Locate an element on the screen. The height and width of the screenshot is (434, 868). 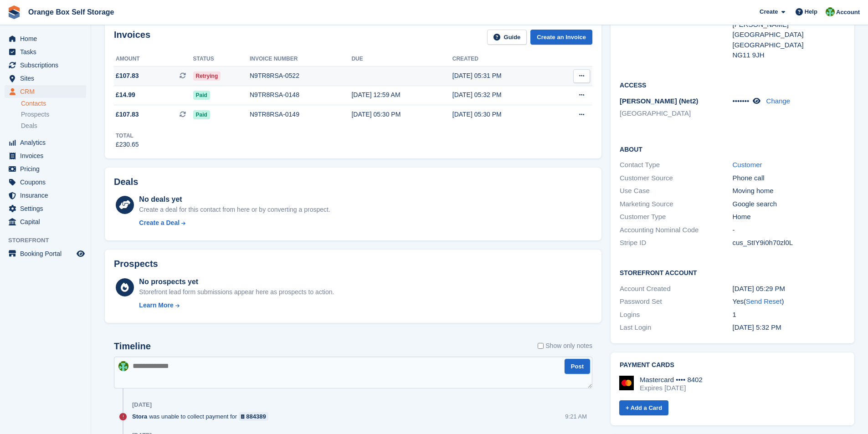
a: Customer is located at coordinates (747, 165).